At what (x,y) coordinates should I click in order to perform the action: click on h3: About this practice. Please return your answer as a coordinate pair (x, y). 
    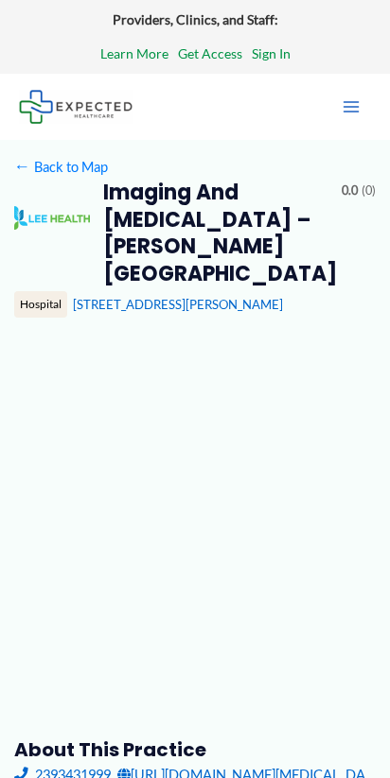
    Looking at the image, I should click on (195, 750).